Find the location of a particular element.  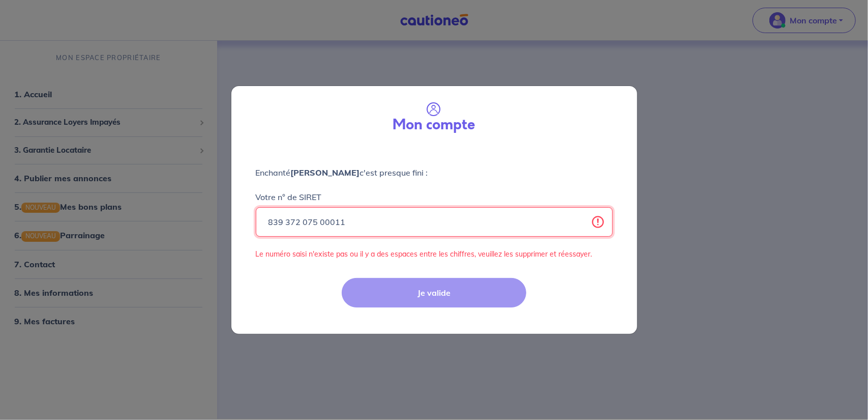

p: Le numéro saisi n'existe pas ou il y a des espaces entre les chiffres, veuillez les supprimer et ... is located at coordinates (434, 254).